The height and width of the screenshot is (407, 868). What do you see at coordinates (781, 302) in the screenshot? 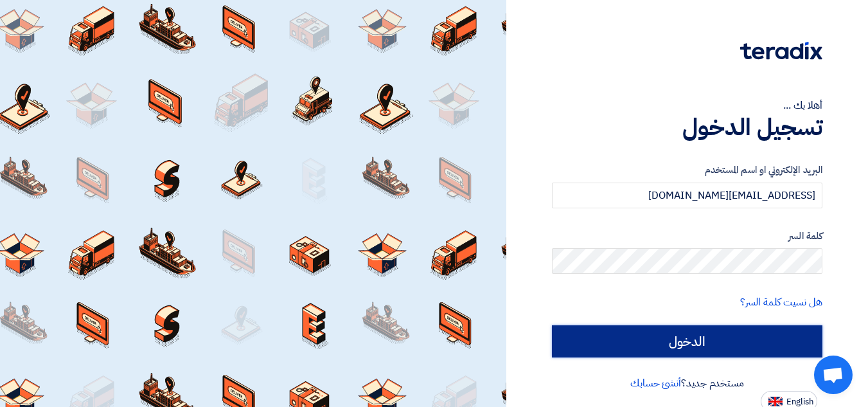
I see `a: هل نسيت كلمة السر؟` at bounding box center [781, 302].